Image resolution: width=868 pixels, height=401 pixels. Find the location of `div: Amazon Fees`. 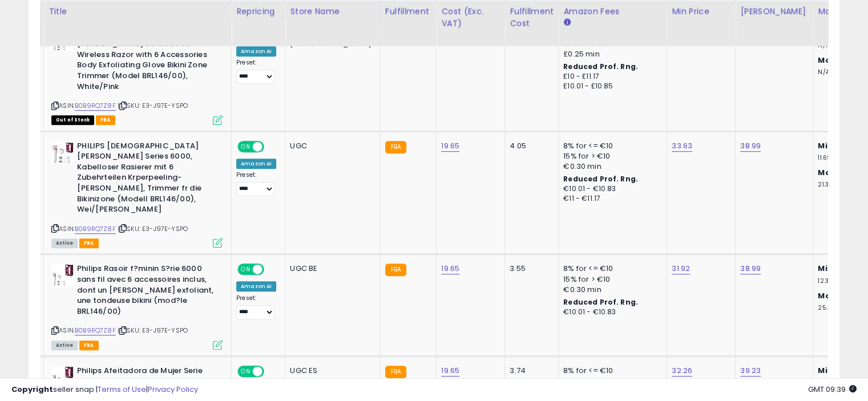

div: Amazon Fees is located at coordinates (613, 11).